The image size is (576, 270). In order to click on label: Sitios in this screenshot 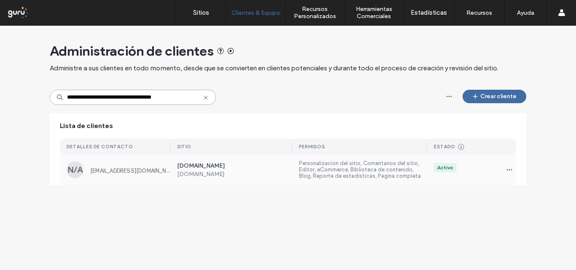, I will do `click(201, 13)`.